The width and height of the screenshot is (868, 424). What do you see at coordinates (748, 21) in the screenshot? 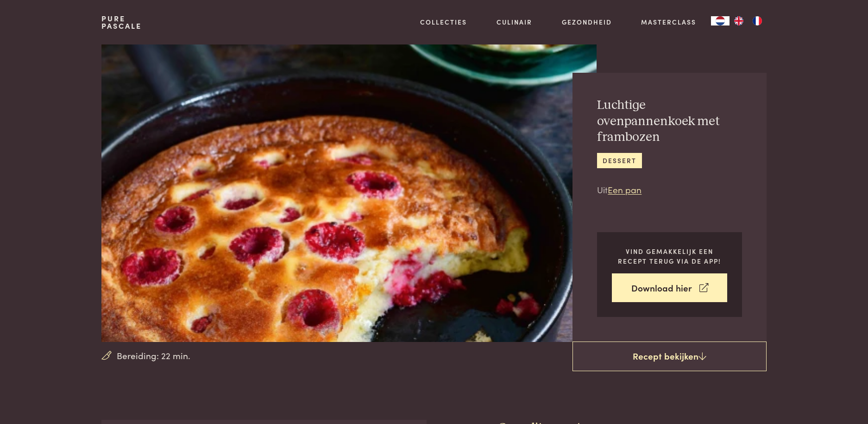
I see `ul: Language list` at bounding box center [748, 21].